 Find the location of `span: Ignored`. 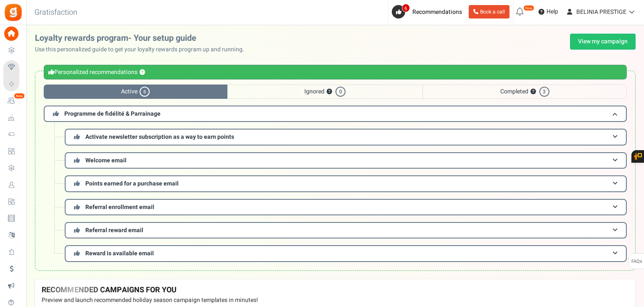

span: Ignored is located at coordinates (325, 92).